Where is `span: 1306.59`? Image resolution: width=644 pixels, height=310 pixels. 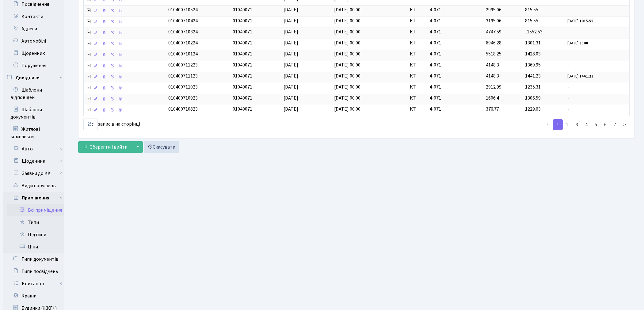 span: 1306.59 is located at coordinates (533, 98).